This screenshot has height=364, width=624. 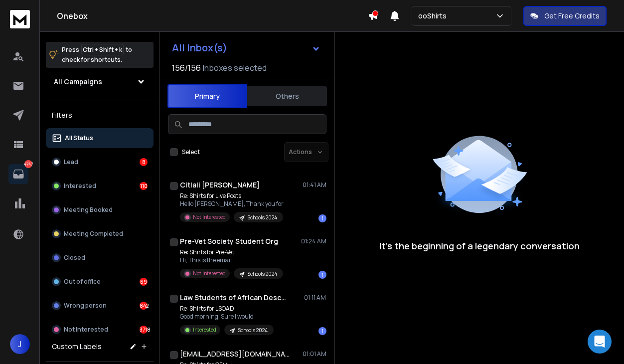 I want to click on h1: All Inbox(s), so click(x=199, y=48).